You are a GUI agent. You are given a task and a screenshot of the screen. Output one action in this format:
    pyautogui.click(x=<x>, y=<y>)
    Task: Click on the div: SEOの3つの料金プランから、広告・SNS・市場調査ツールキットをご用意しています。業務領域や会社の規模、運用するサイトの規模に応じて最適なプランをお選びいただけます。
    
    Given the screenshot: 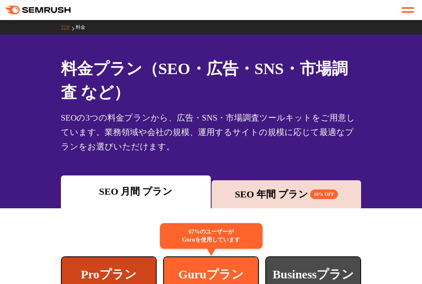 What is the action you would take?
    pyautogui.click(x=211, y=132)
    